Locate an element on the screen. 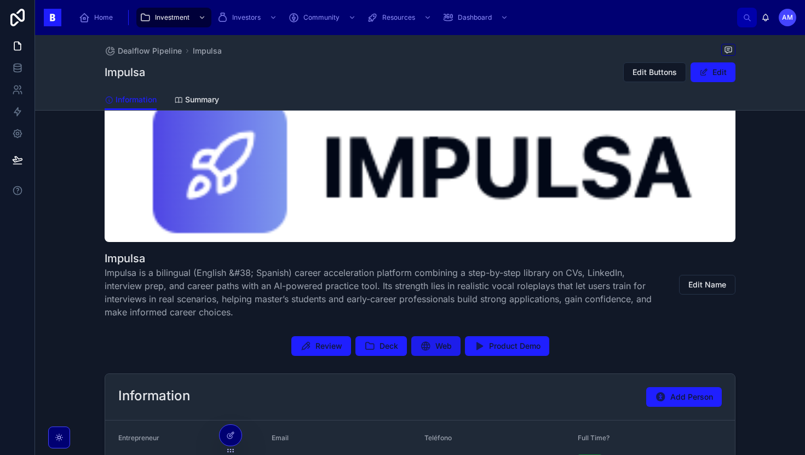  span: Review is located at coordinates (328, 346).